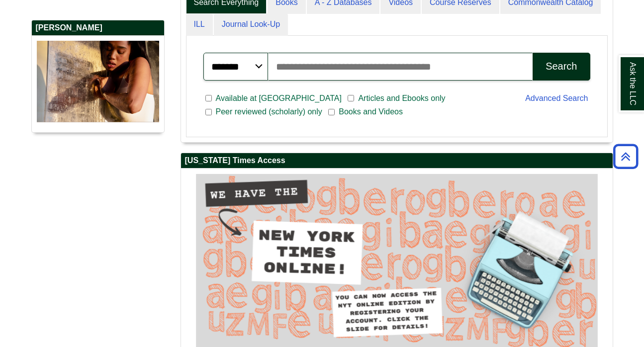  What do you see at coordinates (626, 156) in the screenshot?
I see `a: Back to Top` at bounding box center [626, 156].